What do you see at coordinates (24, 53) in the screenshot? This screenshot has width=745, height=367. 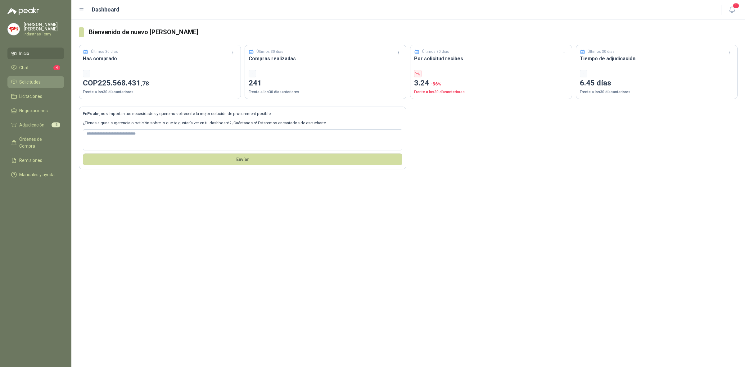 I see `span: Inicio` at bounding box center [24, 53].